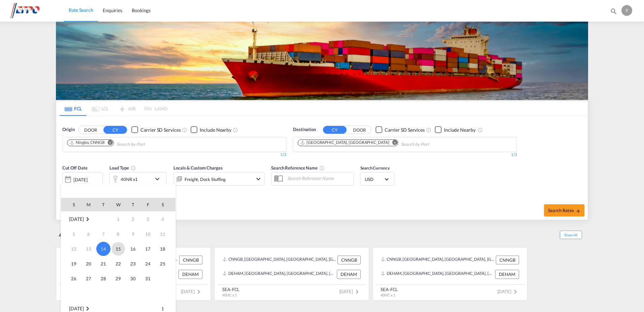 This screenshot has width=644, height=312. I want to click on span: 22, so click(118, 264).